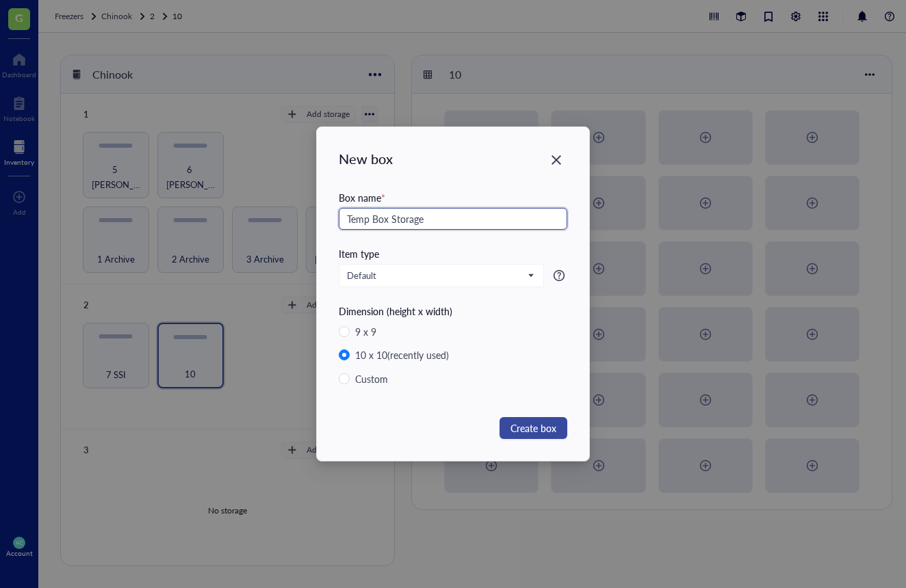  What do you see at coordinates (453, 159) in the screenshot?
I see `div: New box` at bounding box center [453, 159].